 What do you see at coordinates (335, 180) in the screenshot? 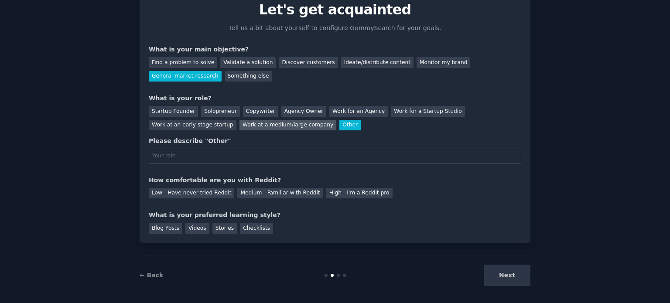
I see `div: How comfortable are you with Reddit?` at bounding box center [335, 180].